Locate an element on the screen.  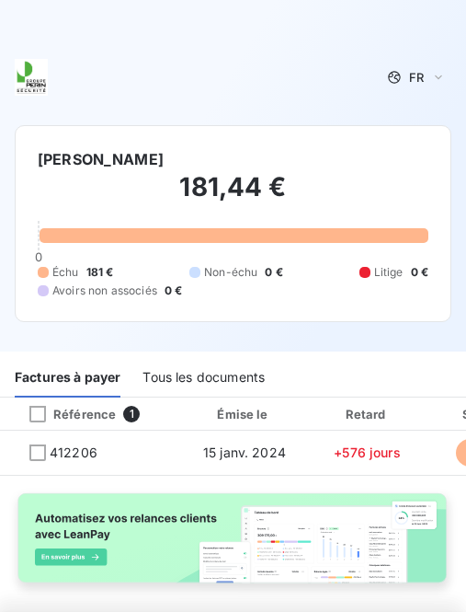
span: 0 is located at coordinates (39, 257).